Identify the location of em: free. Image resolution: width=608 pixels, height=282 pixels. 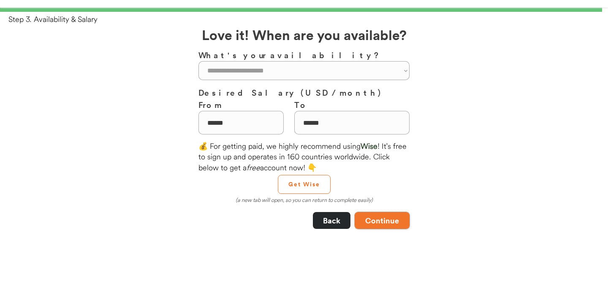
(253, 167).